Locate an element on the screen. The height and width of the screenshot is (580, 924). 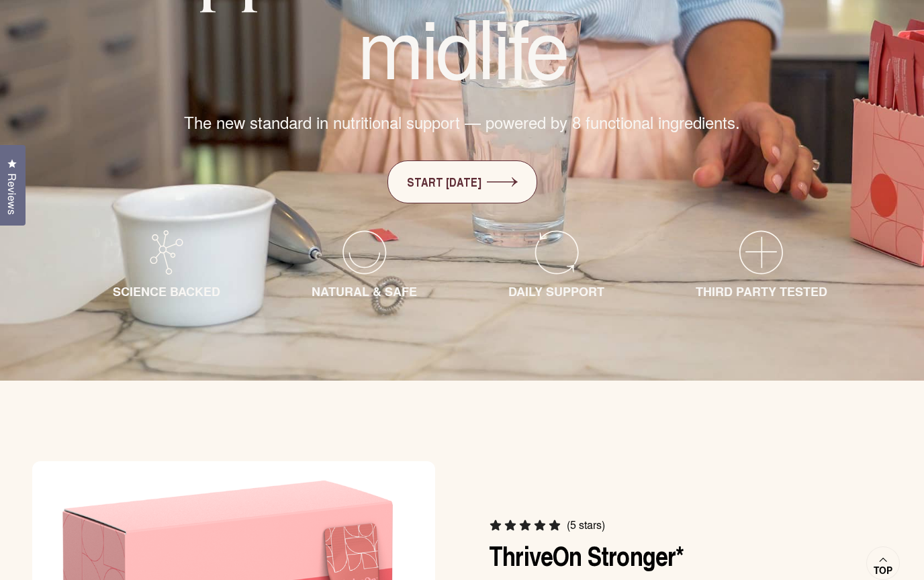
a: ThriveOn Stronger* is located at coordinates (586, 556).